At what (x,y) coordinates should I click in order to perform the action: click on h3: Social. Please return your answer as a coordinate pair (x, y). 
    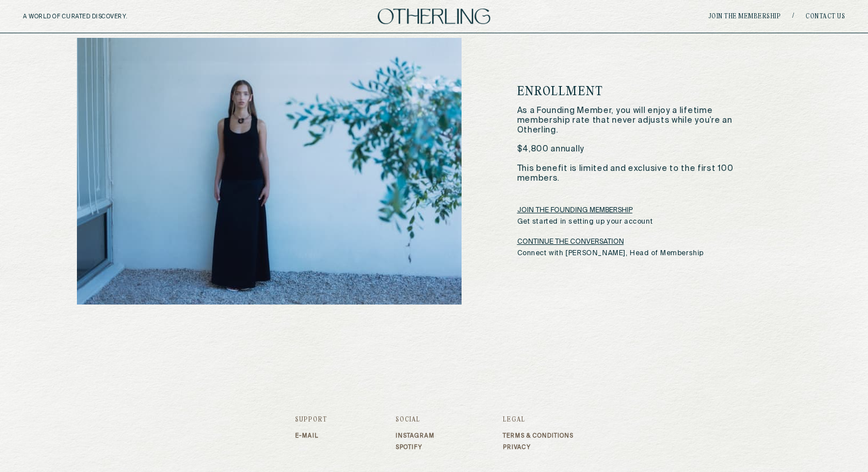
    Looking at the image, I should click on (415, 420).